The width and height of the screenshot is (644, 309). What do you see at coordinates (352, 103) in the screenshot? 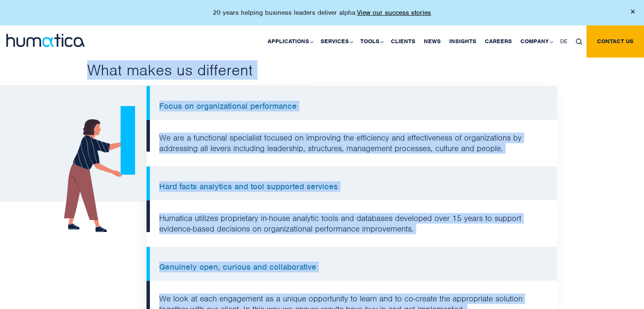
I see `li: Focus on organizational performance` at bounding box center [352, 103].